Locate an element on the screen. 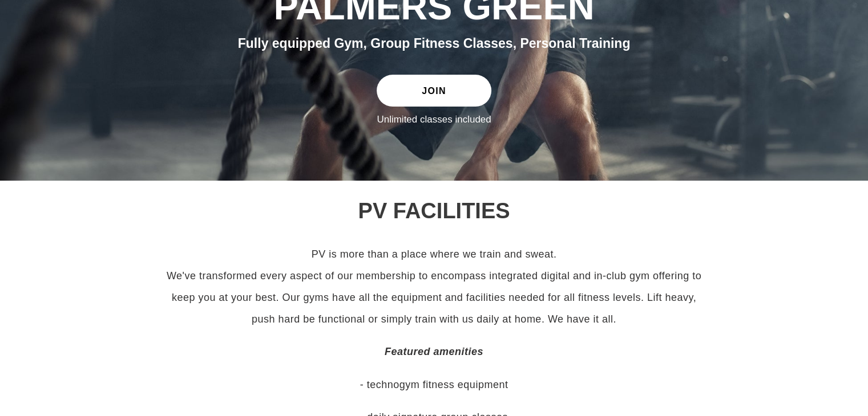 The width and height of the screenshot is (868, 416). a: JOIN is located at coordinates (434, 91).